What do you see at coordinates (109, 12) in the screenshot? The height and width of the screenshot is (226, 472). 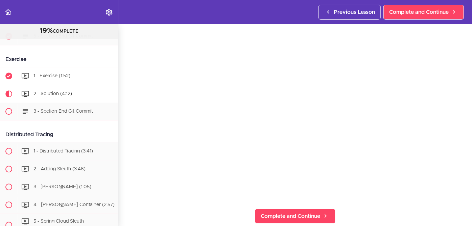 I see `svg: Settings Menu` at bounding box center [109, 12].